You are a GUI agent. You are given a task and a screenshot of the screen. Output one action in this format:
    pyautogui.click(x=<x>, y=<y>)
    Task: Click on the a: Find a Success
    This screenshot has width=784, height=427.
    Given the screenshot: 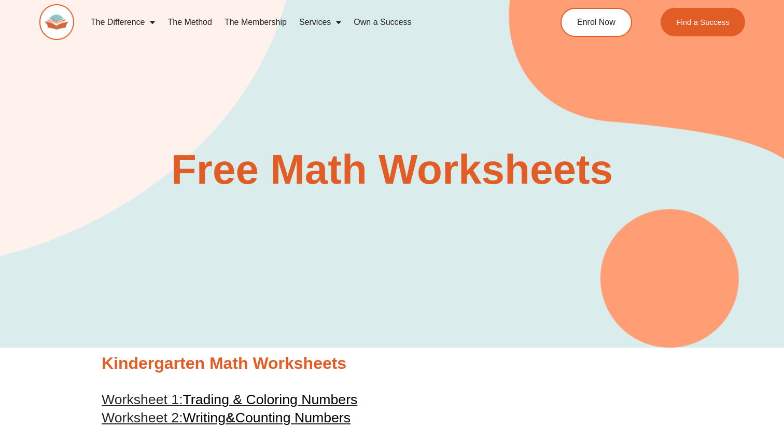 What is the action you would take?
    pyautogui.click(x=703, y=22)
    